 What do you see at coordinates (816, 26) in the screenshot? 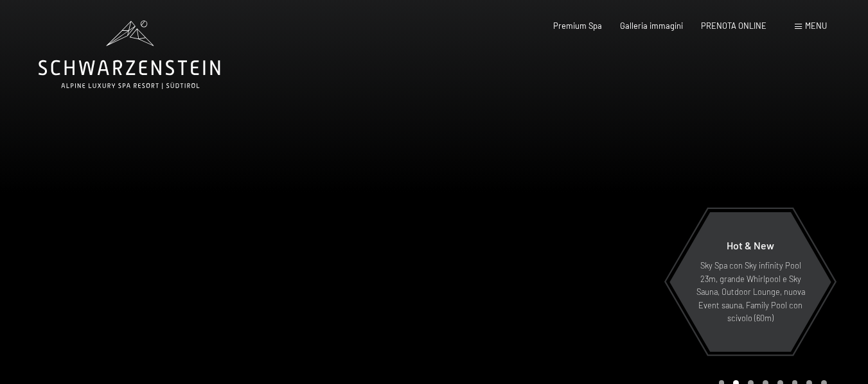
I see `span: Menu` at bounding box center [816, 26].